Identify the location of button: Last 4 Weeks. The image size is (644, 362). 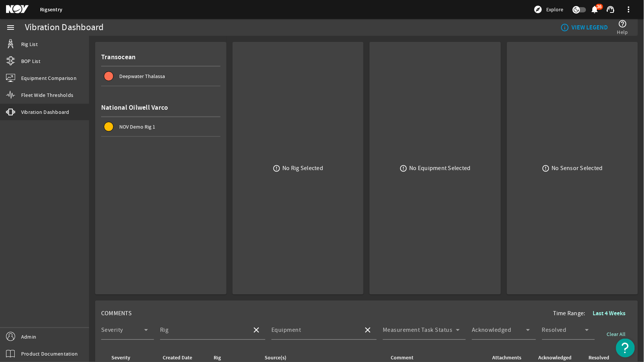
(609, 314).